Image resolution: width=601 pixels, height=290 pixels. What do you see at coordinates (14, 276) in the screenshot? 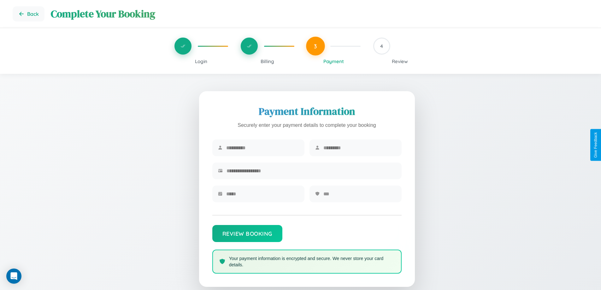
I see `div: Open Intercom Messenger` at bounding box center [14, 276].